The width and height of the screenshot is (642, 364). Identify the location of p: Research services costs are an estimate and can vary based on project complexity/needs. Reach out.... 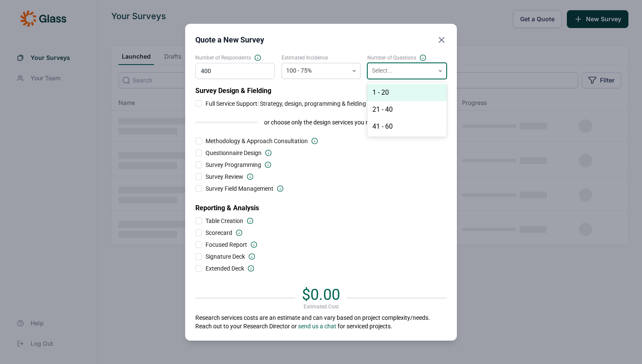
(321, 322).